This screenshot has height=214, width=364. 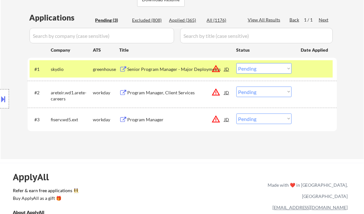 What do you see at coordinates (265, 20) in the screenshot?
I see `div: View All Results` at bounding box center [265, 20].